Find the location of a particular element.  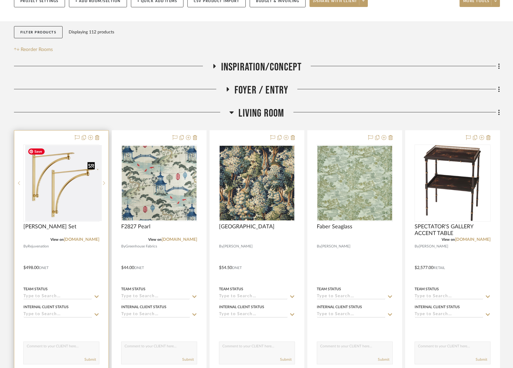

button: Reorder Rooms is located at coordinates (33, 50).